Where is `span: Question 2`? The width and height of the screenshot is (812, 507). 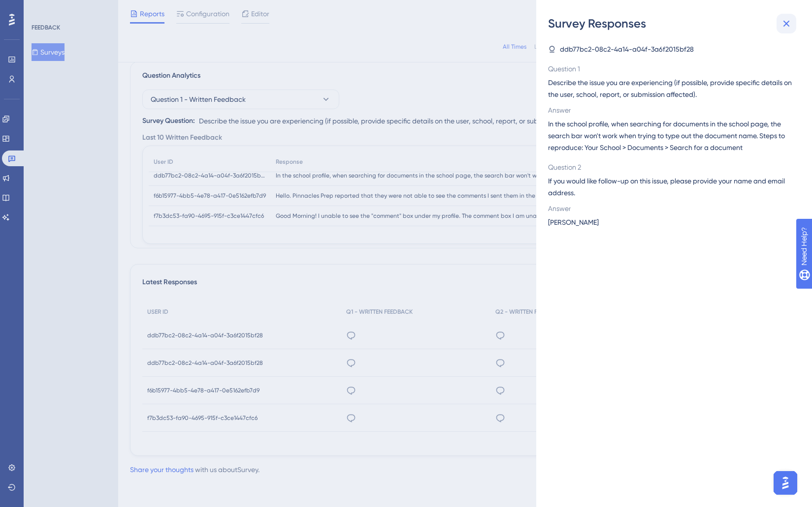
span: Question 2 is located at coordinates (670, 167).